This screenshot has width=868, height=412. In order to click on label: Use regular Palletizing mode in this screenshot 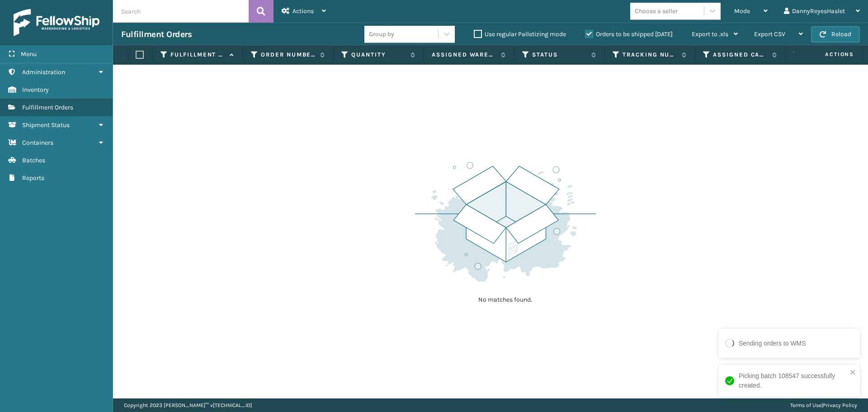, I will do `click(520, 34)`.